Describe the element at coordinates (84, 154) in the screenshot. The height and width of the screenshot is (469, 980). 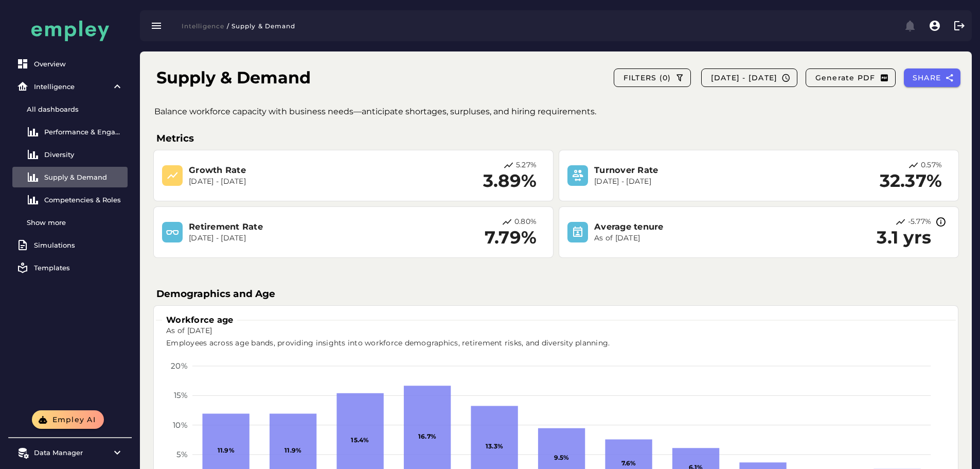
I see `div: Diversity` at that location.